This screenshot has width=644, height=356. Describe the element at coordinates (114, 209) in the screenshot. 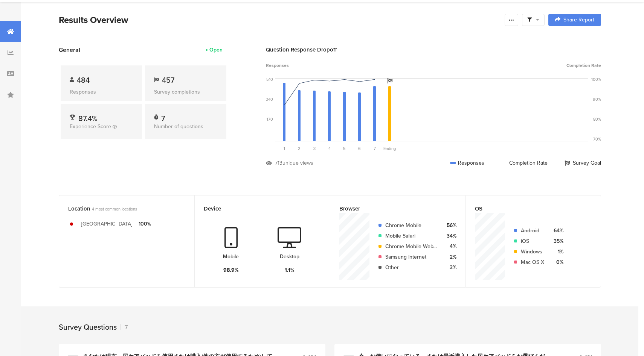

I see `span: 4 most common locations` at that location.